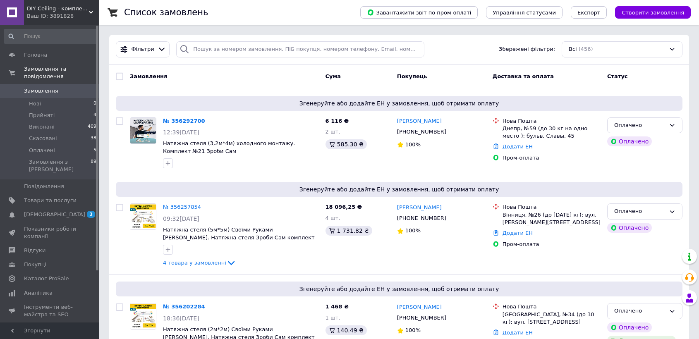 This screenshot has height=339, width=699. Describe the element at coordinates (63, 16) in the screenshot. I see `div: Ваш ID: 3891828` at that location.